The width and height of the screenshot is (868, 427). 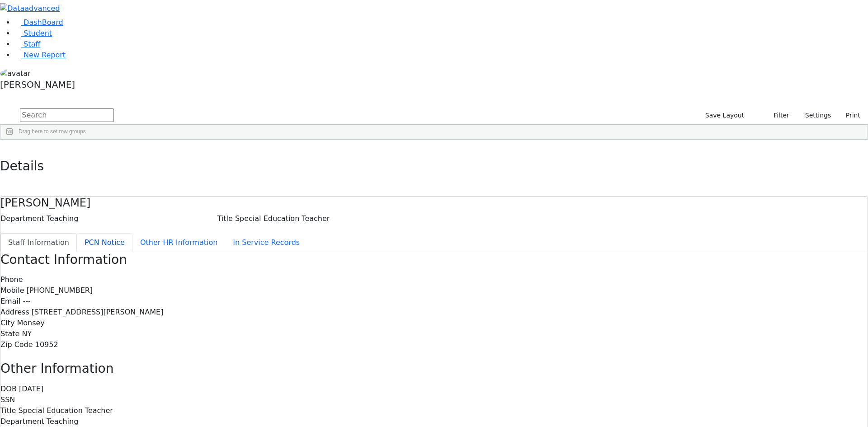 What do you see at coordinates (38, 33) in the screenshot?
I see `span: Student` at bounding box center [38, 33].